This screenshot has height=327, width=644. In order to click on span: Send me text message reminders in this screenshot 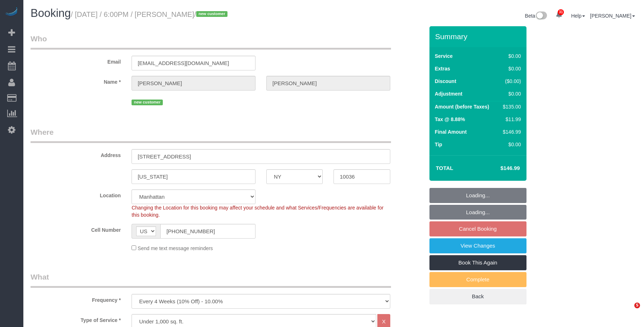, I will do `click(175, 248)`.